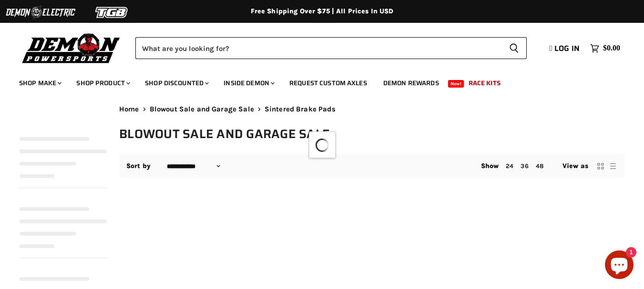  What do you see at coordinates (112, 13) in the screenshot?
I see `img: TGB Logo 2` at bounding box center [112, 13].